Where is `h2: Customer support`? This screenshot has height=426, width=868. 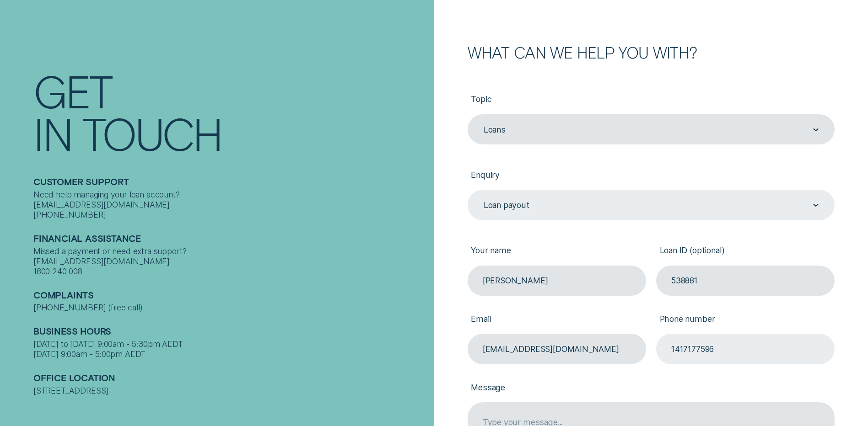 h2: Customer support is located at coordinates (231, 183).